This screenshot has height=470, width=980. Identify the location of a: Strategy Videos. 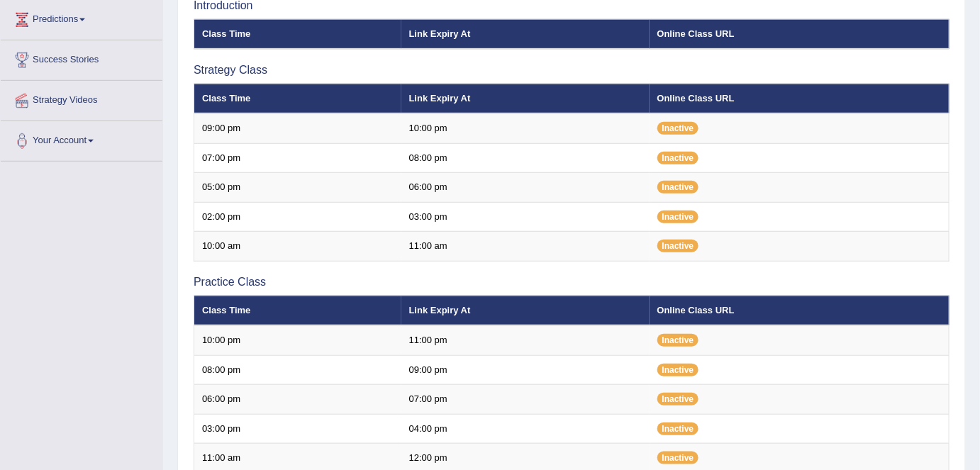
(81, 98).